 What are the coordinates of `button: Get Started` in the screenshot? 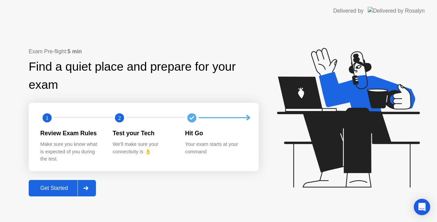 It's located at (62, 188).